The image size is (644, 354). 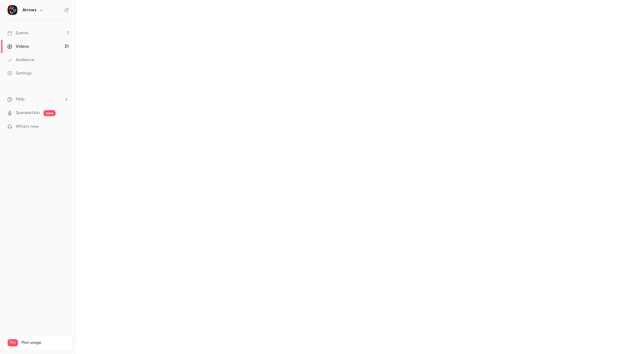 What do you see at coordinates (21, 60) in the screenshot?
I see `div: Audience` at bounding box center [21, 60].